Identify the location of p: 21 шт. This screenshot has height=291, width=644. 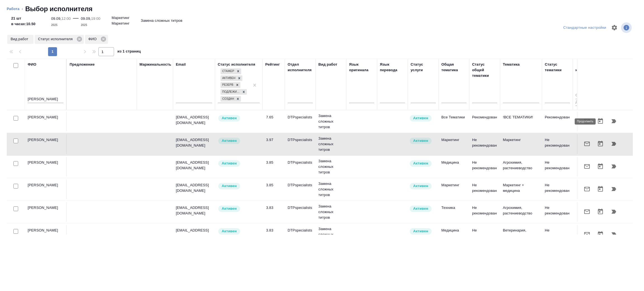
(23, 19).